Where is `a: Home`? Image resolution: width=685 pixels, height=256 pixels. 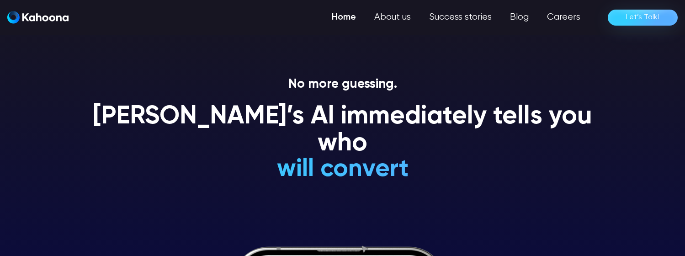 a: Home is located at coordinates (344, 17).